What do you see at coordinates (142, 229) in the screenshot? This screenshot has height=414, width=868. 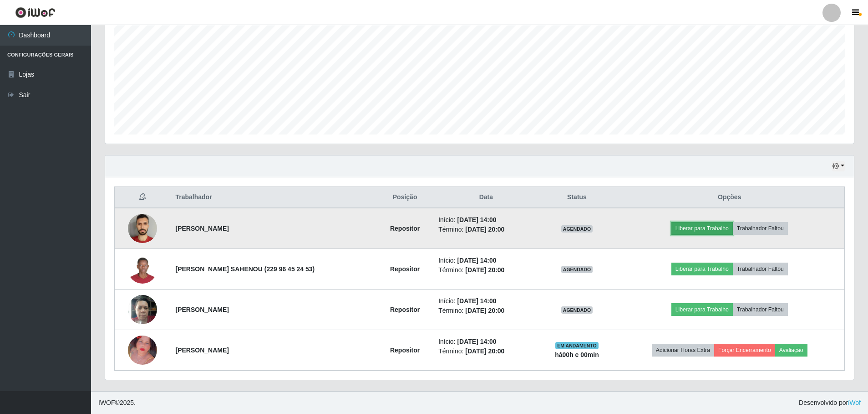 I see `img: 1744568230995.jpeg` at bounding box center [142, 229].